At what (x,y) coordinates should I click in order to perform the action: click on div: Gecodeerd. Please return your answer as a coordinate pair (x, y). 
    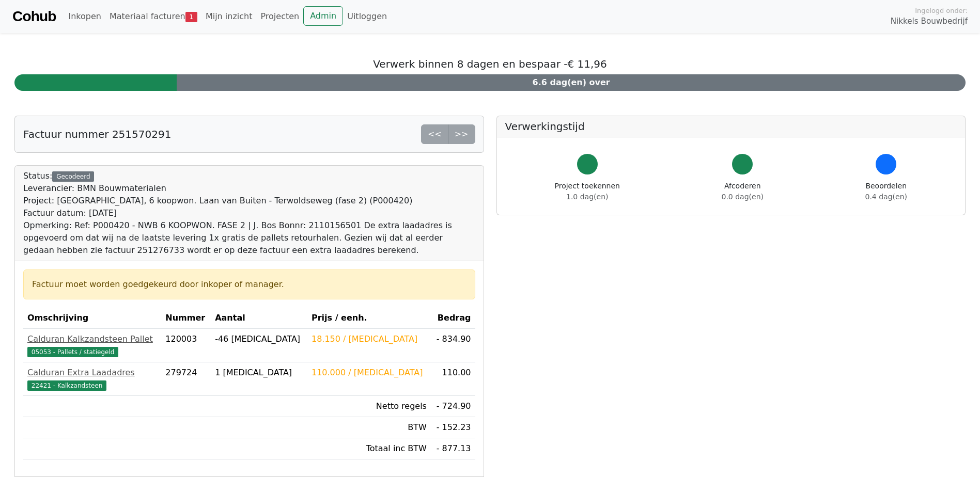
    Looking at the image, I should click on (73, 177).